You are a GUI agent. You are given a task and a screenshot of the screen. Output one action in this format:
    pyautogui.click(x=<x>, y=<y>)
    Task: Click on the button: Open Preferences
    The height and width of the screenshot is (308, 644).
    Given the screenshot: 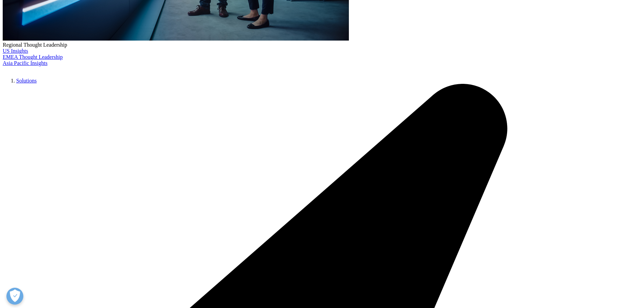 What is the action you would take?
    pyautogui.click(x=15, y=296)
    